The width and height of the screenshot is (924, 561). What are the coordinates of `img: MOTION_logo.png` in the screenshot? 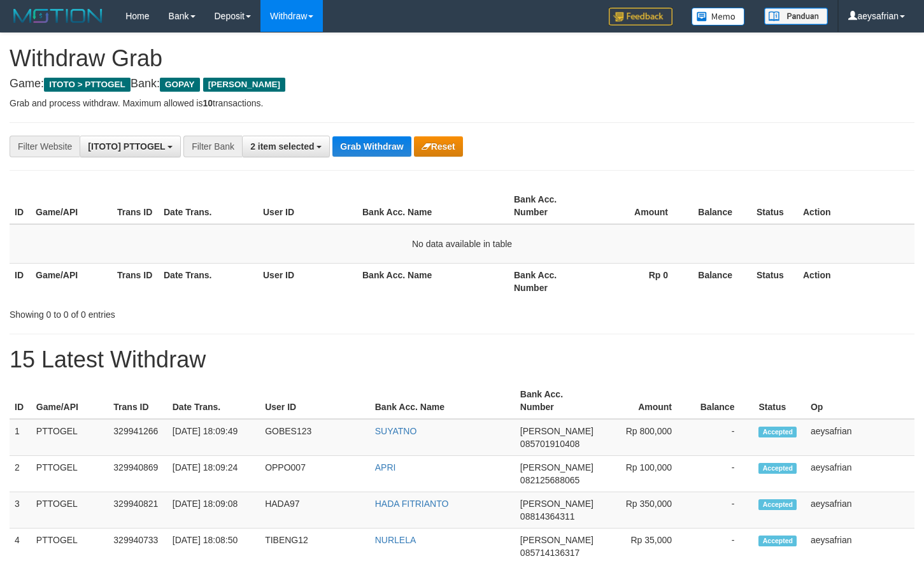 It's located at (58, 16).